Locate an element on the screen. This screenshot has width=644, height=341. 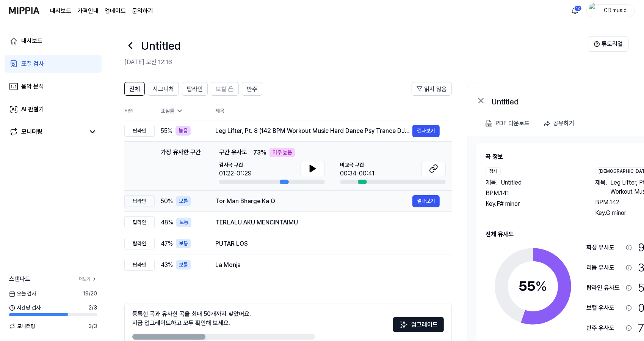
span: 55 % is located at coordinates (166, 131).